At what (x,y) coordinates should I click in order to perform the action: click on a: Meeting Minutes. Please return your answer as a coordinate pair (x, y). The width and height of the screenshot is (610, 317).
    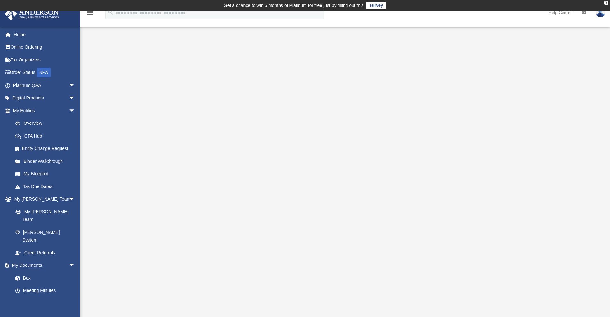
    Looking at the image, I should click on (45, 291).